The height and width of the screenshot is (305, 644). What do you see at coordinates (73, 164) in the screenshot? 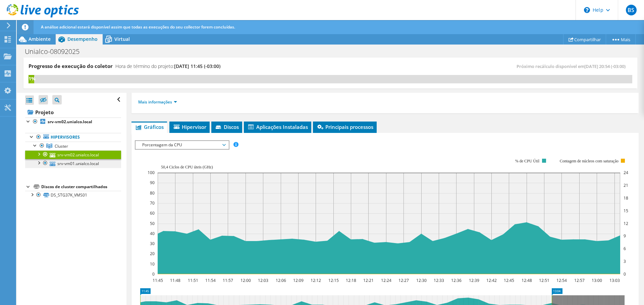
I see `a: srv-vm01.unialco.local` at bounding box center [73, 164].